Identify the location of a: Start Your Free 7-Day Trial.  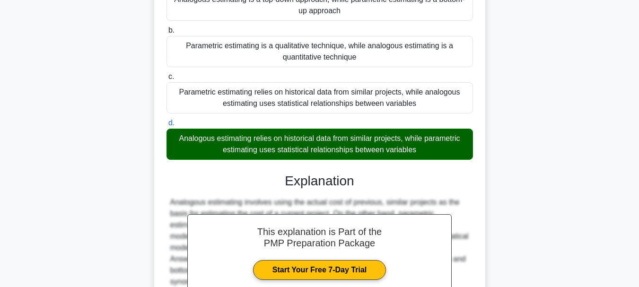
(319, 270).